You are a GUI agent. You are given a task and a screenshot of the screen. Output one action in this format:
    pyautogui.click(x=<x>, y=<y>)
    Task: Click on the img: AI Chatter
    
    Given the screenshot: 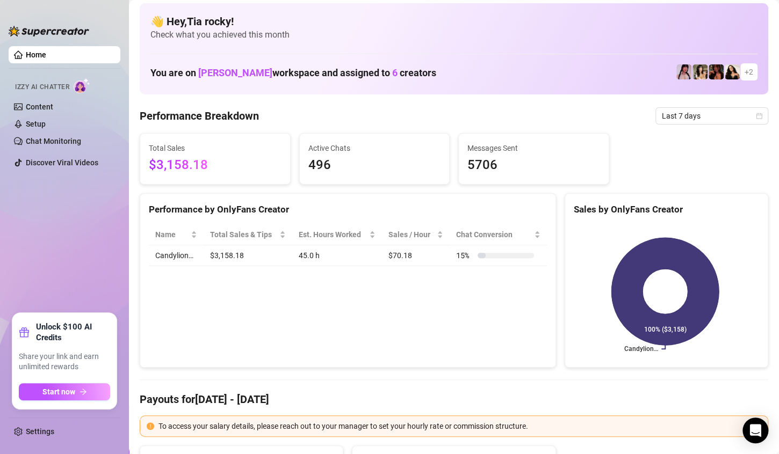 What is the action you would take?
    pyautogui.click(x=82, y=85)
    